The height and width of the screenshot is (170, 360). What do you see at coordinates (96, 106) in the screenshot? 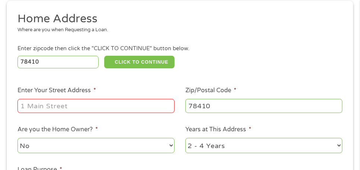
I see `input: 1 Main Street` at bounding box center [96, 106].